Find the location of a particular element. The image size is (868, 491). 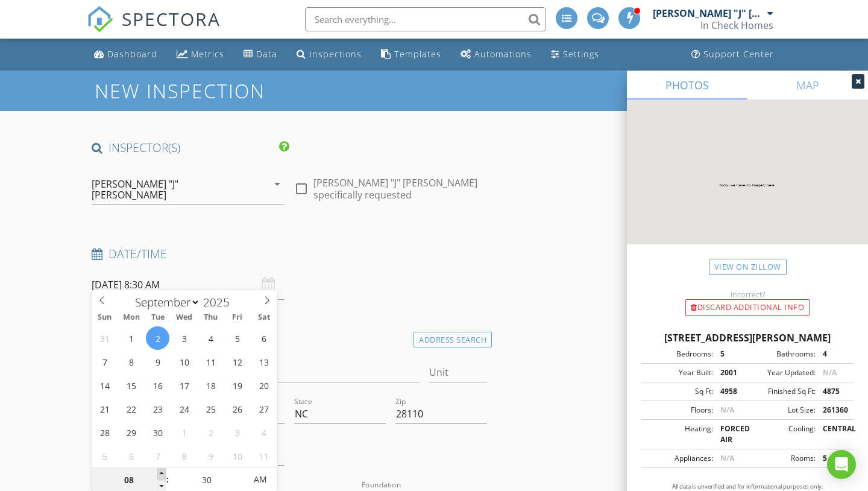

img: The Best Home Inspection Software - Spectora is located at coordinates (100, 19).